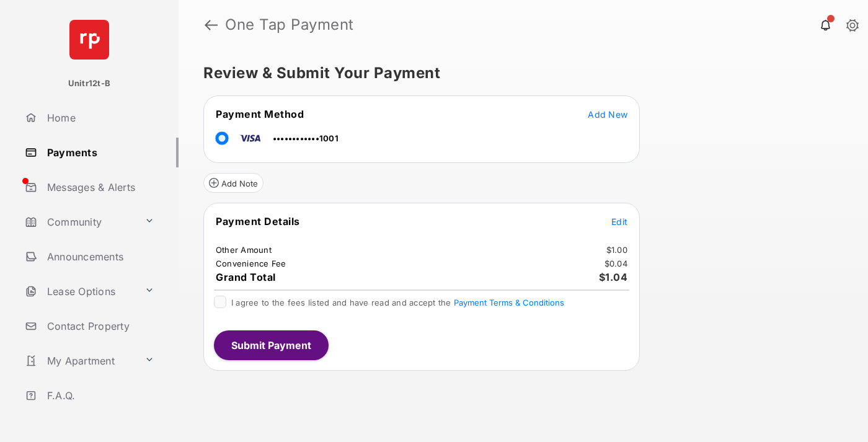  I want to click on span: Payment Details, so click(258, 221).